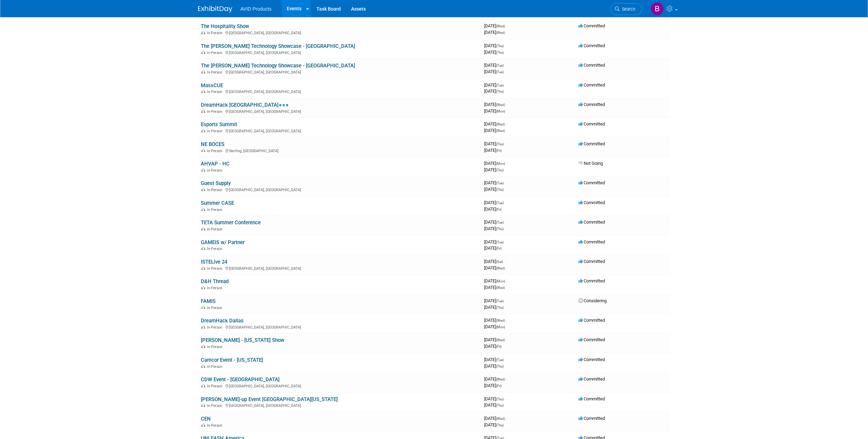  What do you see at coordinates (590, 163) in the screenshot?
I see `span: Not Going` at bounding box center [590, 163].